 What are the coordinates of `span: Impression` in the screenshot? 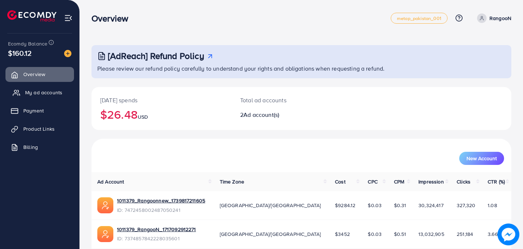 It's located at (431, 182).